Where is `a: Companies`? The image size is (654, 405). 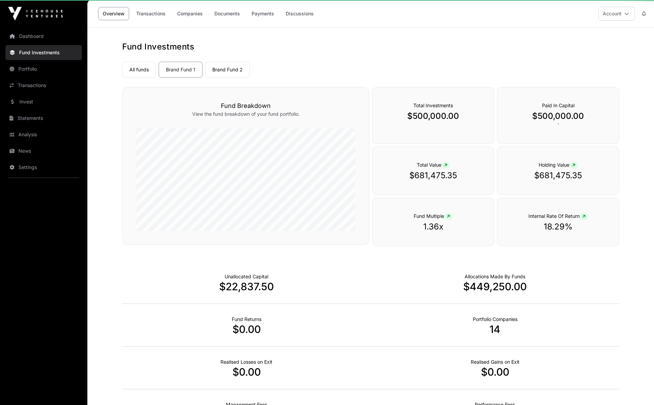 a: Companies is located at coordinates (190, 14).